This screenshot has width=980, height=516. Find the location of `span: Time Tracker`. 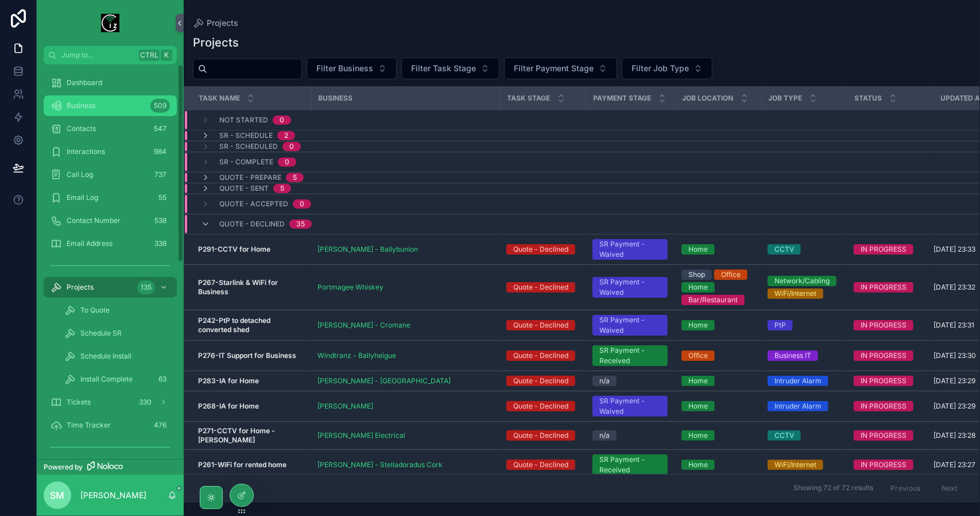

span: Time Tracker is located at coordinates (88, 425).